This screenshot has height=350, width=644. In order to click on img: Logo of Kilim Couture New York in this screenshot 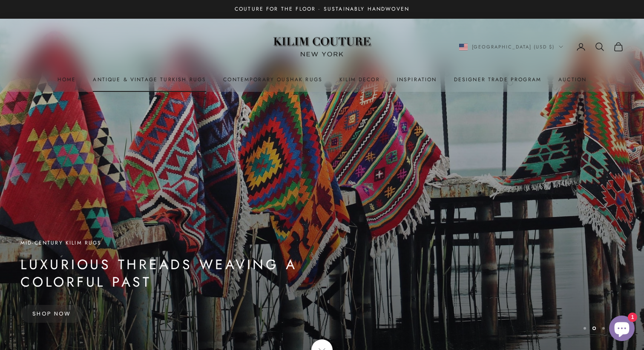, I will do `click(322, 47)`.